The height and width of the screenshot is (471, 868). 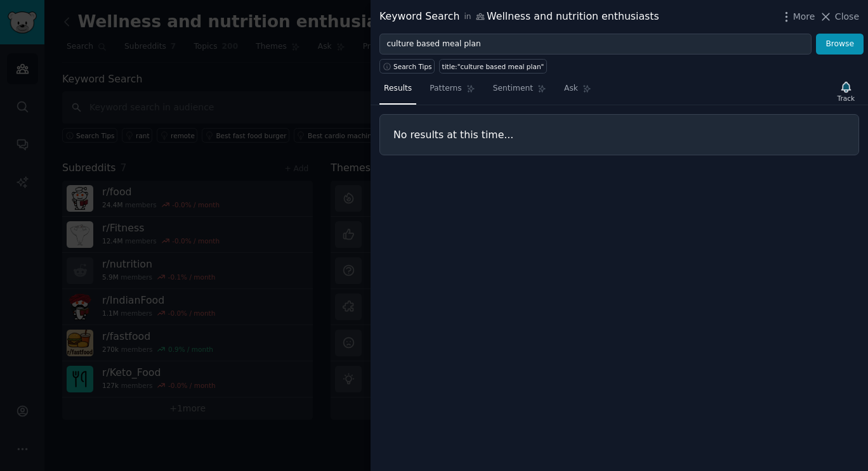 What do you see at coordinates (804, 17) in the screenshot?
I see `span: More` at bounding box center [804, 17].